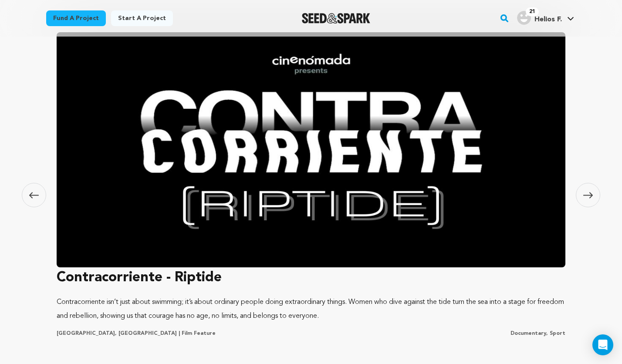  Describe the element at coordinates (532, 12) in the screenshot. I see `span: 21` at that location.